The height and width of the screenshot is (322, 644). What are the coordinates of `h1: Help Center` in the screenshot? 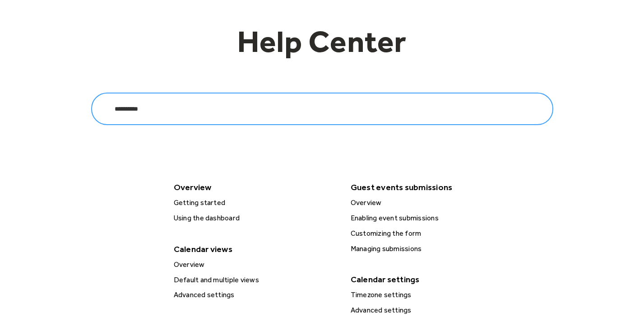 It's located at (322, 46).